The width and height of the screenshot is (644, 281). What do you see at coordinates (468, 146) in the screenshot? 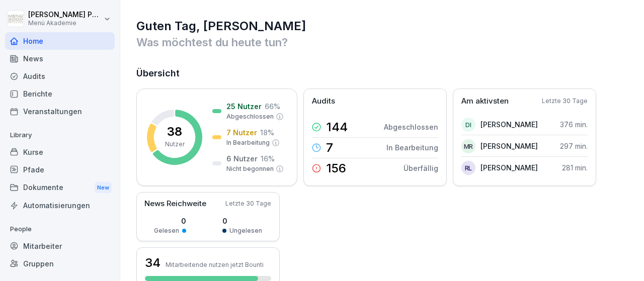
I see `div: MR` at bounding box center [468, 146].